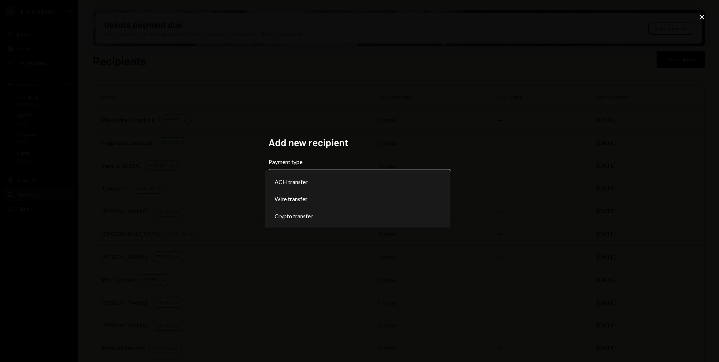 This screenshot has width=719, height=362. I want to click on span: Wire transfer, so click(291, 199).